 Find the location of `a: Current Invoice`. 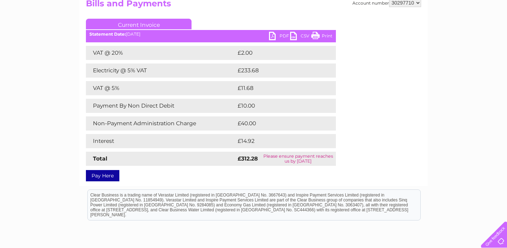

a: Current Invoice is located at coordinates (139, 24).